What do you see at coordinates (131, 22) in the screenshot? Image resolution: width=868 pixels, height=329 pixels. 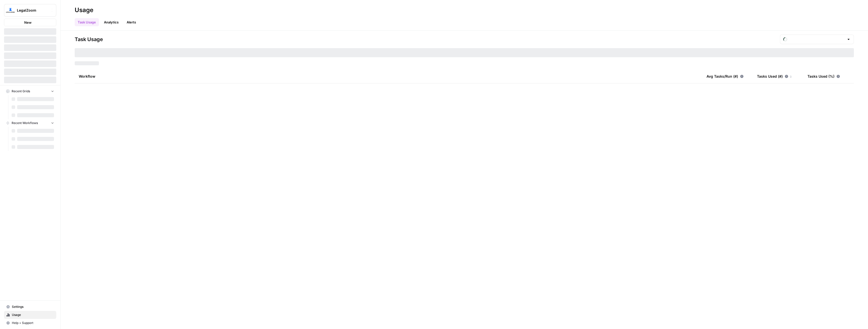 I see `a: Alerts` at bounding box center [131, 22].